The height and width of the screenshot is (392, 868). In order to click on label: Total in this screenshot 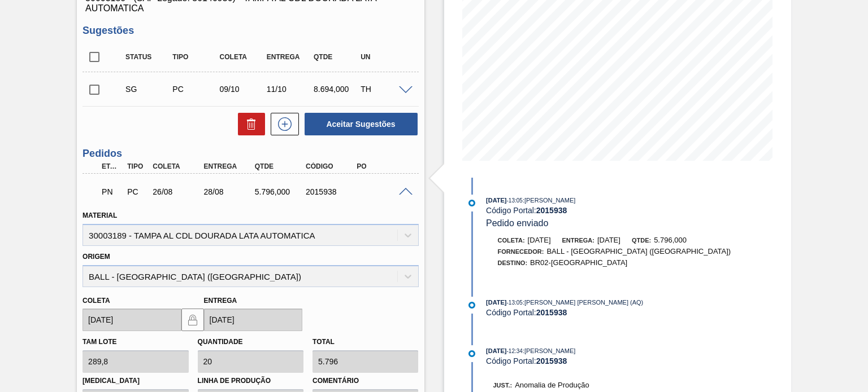, I will do `click(323, 342)`.